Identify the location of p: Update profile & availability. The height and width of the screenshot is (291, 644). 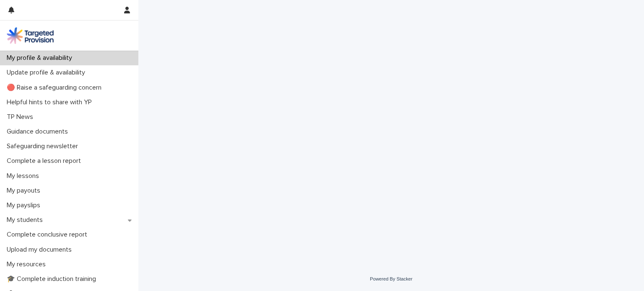
(47, 73).